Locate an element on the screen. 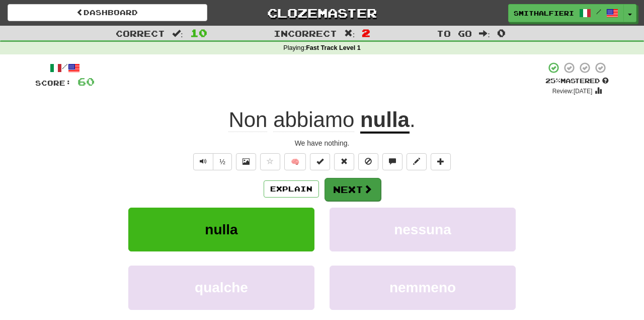 The width and height of the screenshot is (644, 320). button: Reset to 0% Mastered (alt+r) is located at coordinates (344, 162).